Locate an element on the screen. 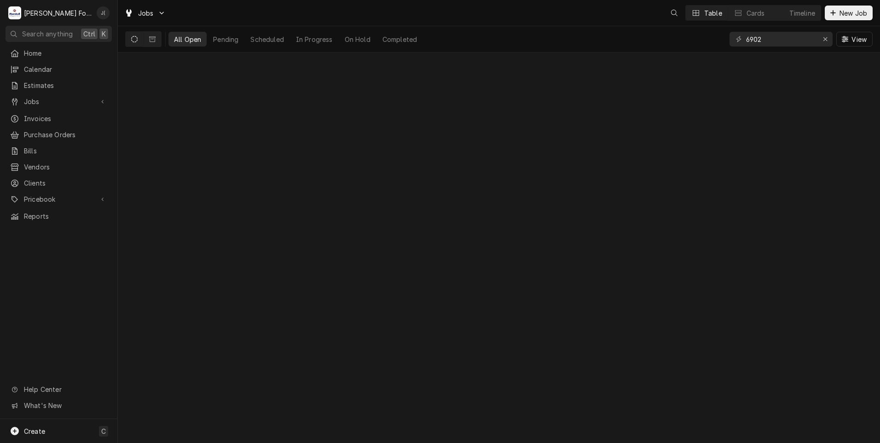 The height and width of the screenshot is (443, 880). span: Calendar is located at coordinates (65, 69).